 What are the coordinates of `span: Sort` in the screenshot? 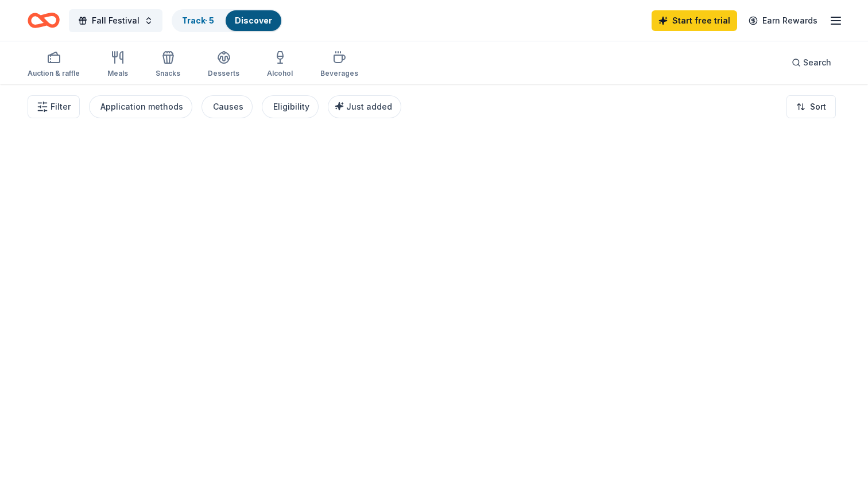 It's located at (818, 106).